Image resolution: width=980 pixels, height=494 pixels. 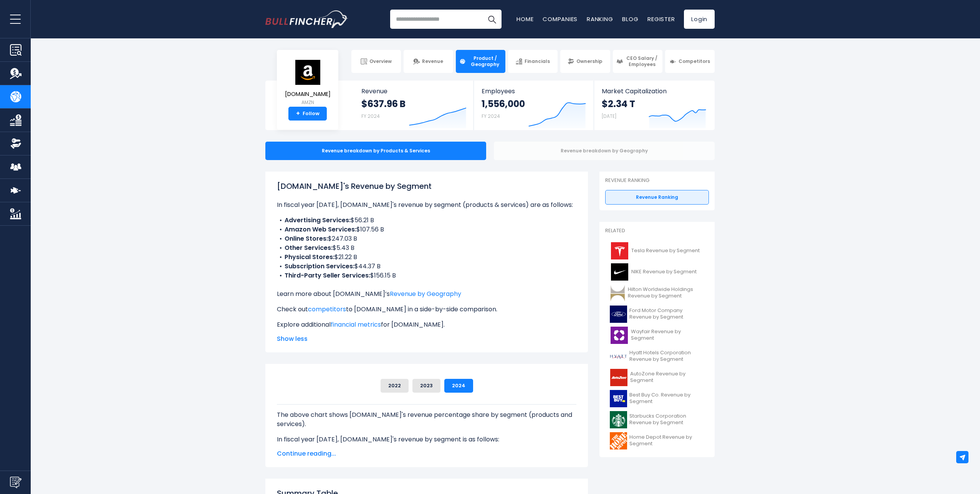 What do you see at coordinates (600, 19) in the screenshot?
I see `a: Ranking` at bounding box center [600, 19].